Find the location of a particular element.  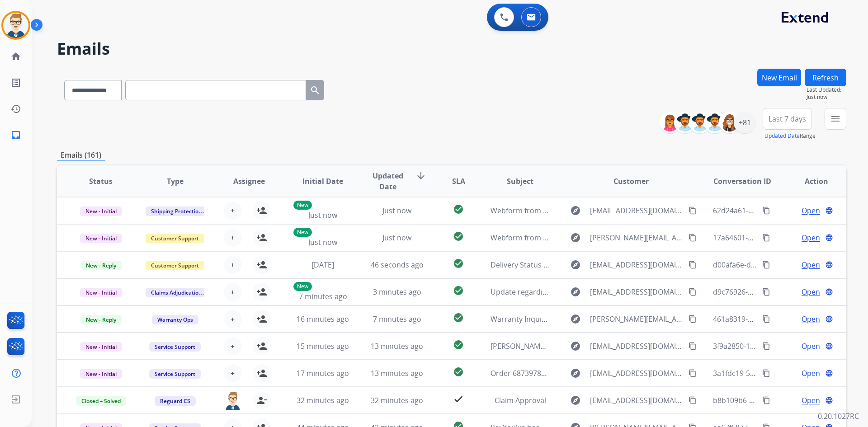

span: Updated Date is located at coordinates (387, 181).